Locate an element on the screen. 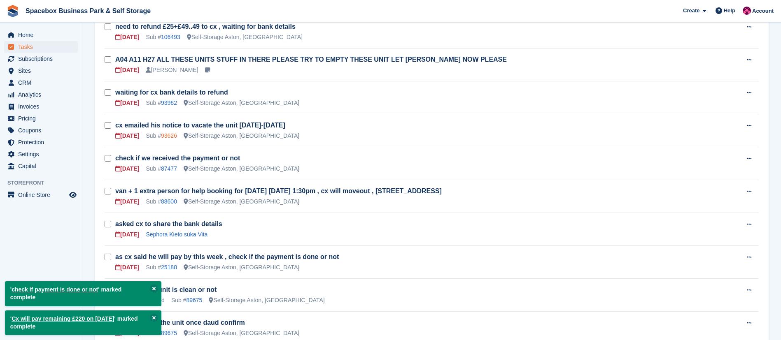 The height and width of the screenshot is (340, 781). span: Coupons is located at coordinates (43, 130).